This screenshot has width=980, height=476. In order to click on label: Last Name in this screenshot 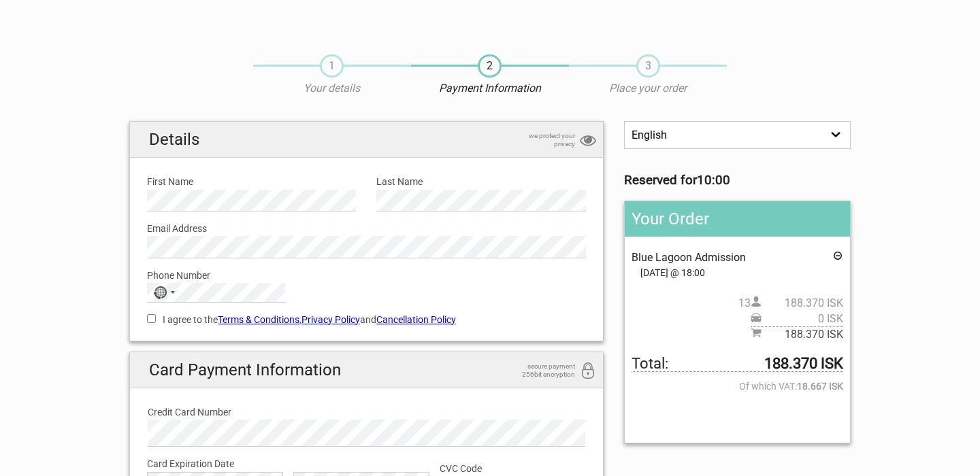, I will do `click(480, 182)`.